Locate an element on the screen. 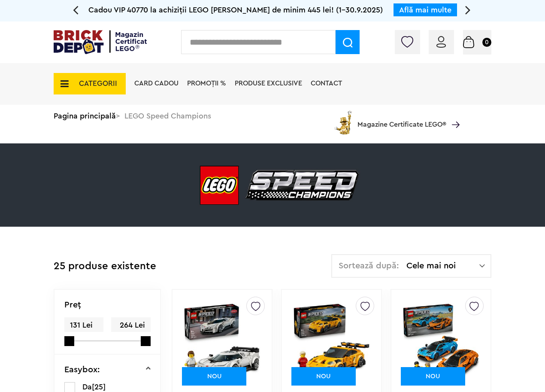 The image size is (545, 392). div: 25 produse existente is located at coordinates (105, 266).